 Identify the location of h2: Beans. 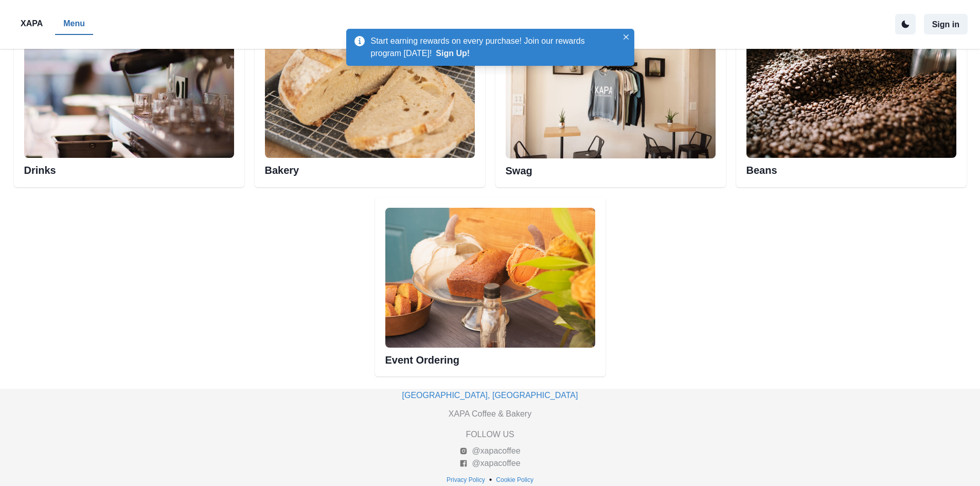
(851, 167).